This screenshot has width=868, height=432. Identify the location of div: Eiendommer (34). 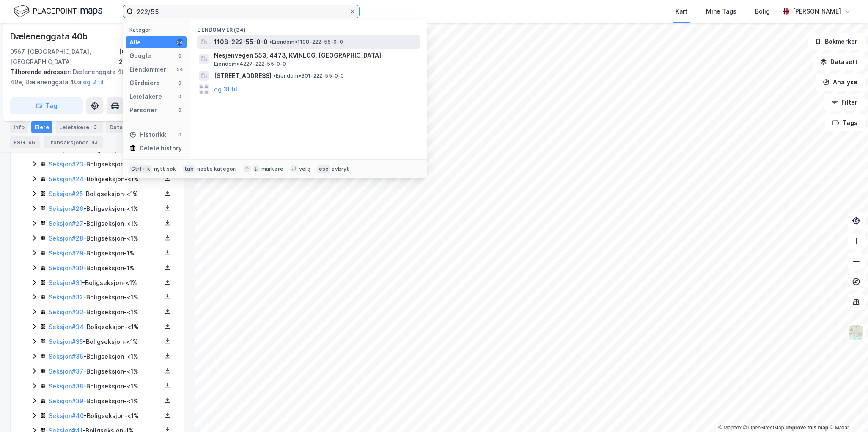
(309, 28).